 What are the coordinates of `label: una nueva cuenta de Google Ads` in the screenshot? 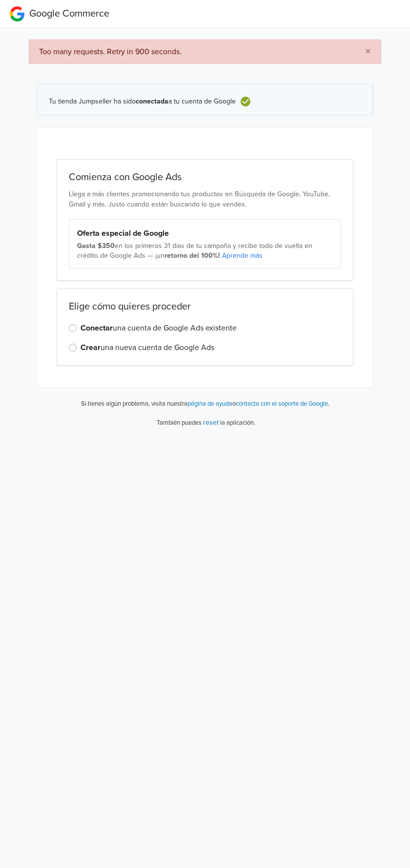 It's located at (147, 347).